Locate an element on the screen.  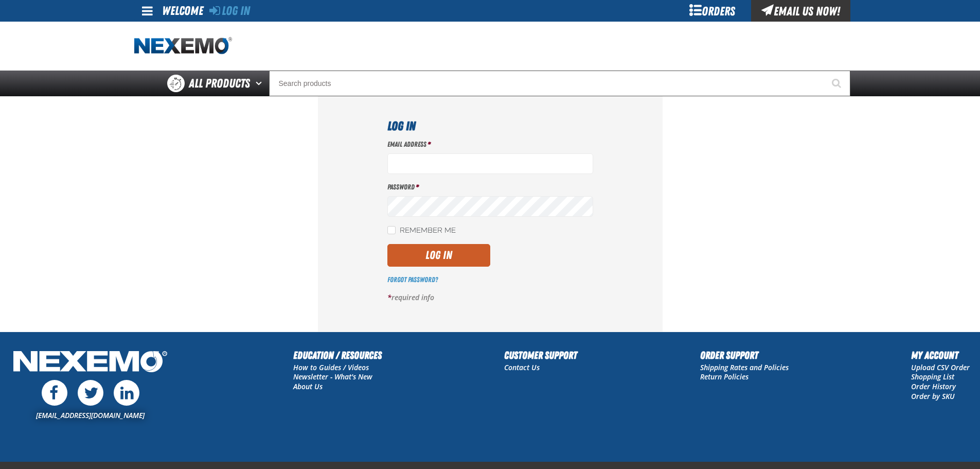
label: Email Address is located at coordinates (490, 144).